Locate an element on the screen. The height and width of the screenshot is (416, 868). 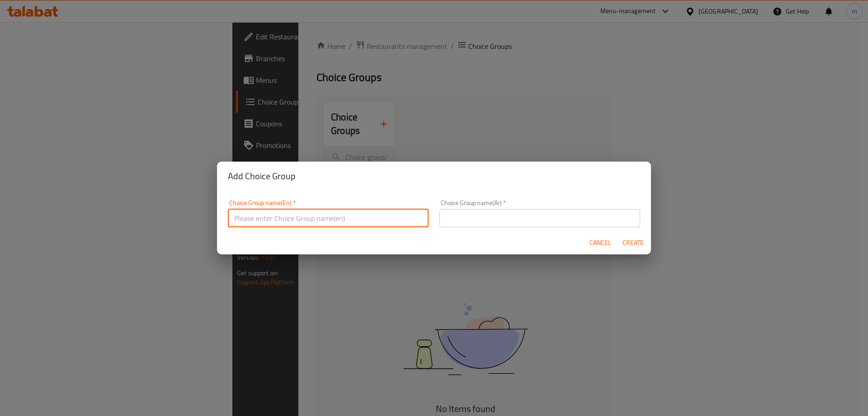
span: Create is located at coordinates (633, 242).